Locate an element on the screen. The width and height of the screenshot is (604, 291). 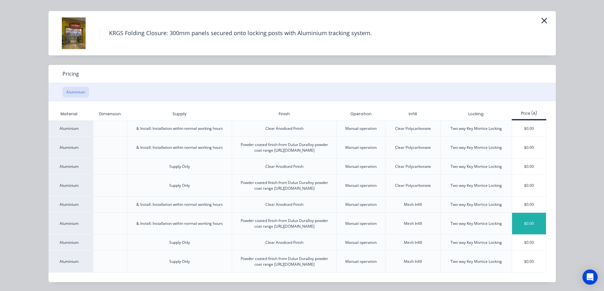
div: Price (A) is located at coordinates (529, 113).